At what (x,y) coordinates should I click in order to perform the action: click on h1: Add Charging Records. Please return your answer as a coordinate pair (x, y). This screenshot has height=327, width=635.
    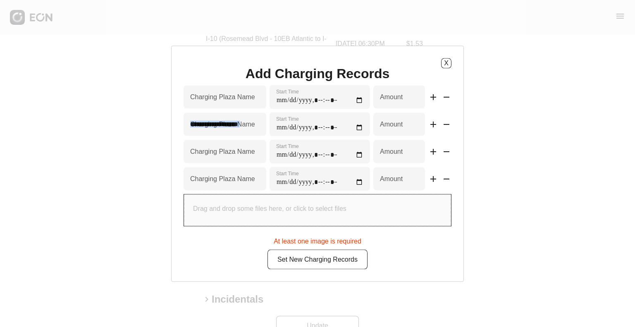
    Looking at the image, I should click on (317, 73).